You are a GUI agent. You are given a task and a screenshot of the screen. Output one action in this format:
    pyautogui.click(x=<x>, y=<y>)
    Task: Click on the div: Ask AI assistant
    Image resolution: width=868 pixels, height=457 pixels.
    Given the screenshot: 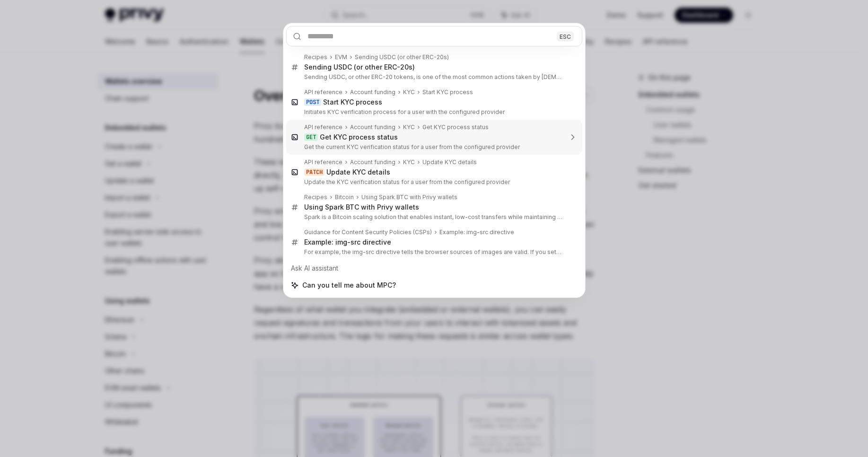 What is the action you would take?
    pyautogui.click(x=434, y=269)
    